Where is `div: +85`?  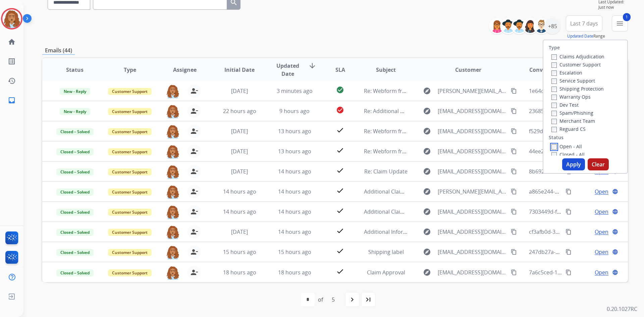
div: +85 is located at coordinates (552, 26).